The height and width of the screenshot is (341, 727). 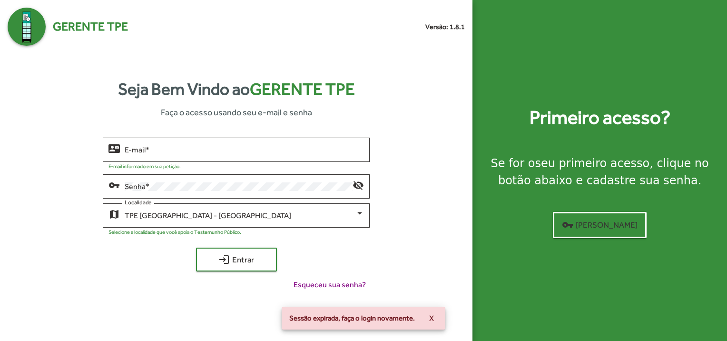 I want to click on span: X, so click(x=431, y=318).